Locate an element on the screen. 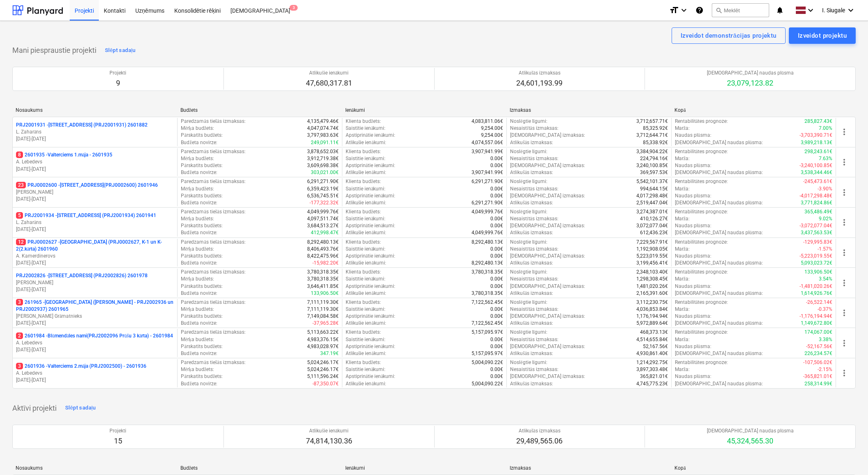 The image size is (868, 475). span: 2 is located at coordinates (19, 336).